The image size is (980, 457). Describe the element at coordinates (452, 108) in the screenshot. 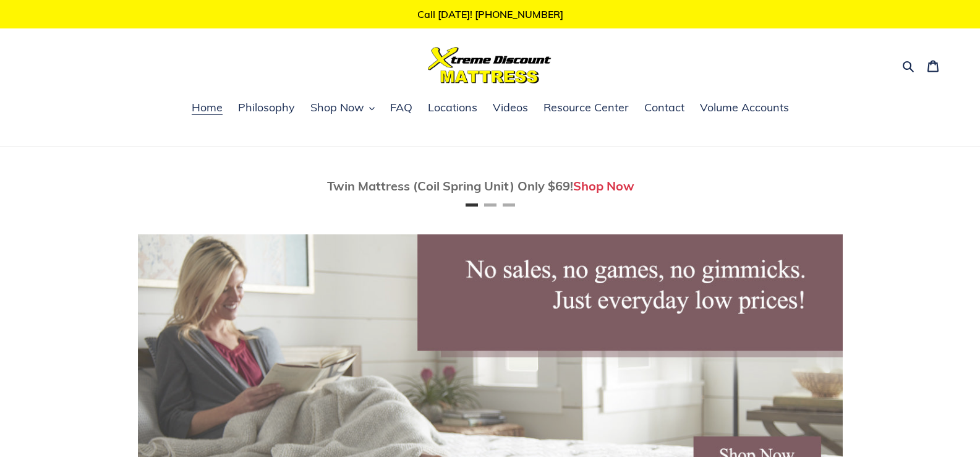

I see `span: Locations` at that location.